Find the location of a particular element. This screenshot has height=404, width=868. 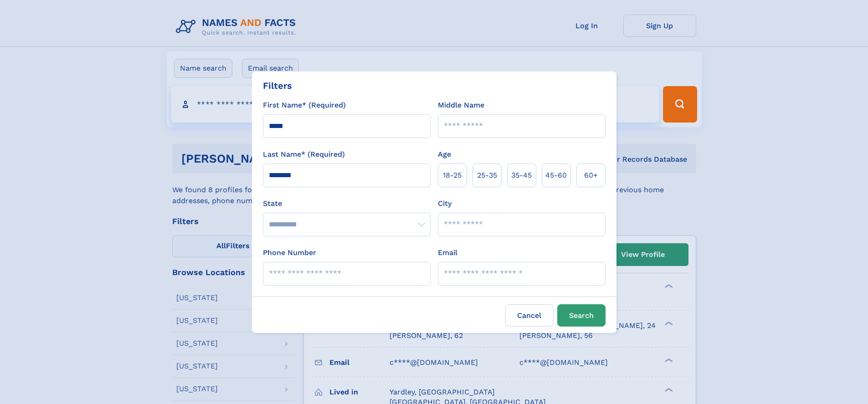

label: First Name* (Required) is located at coordinates (305, 105).